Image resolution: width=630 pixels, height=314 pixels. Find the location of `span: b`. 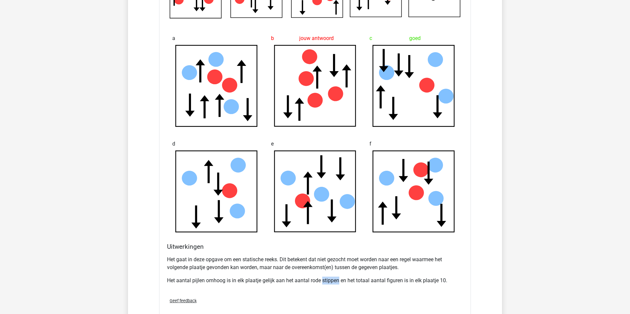

span: b is located at coordinates (272, 38).